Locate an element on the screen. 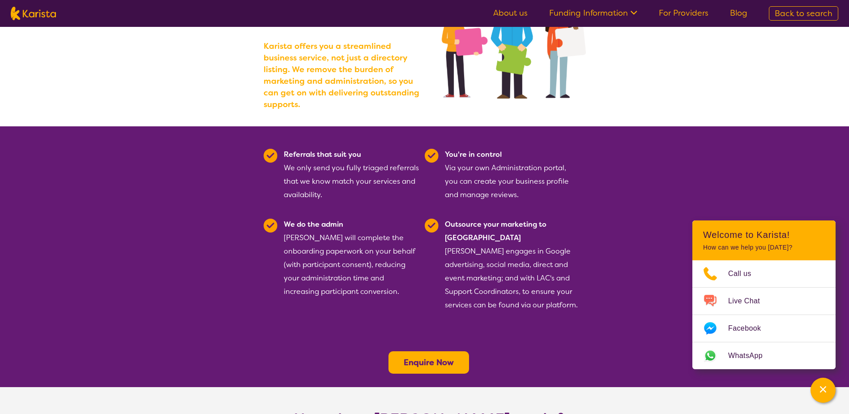 The height and width of the screenshot is (414, 849). span: Back to search is located at coordinates (804, 13).